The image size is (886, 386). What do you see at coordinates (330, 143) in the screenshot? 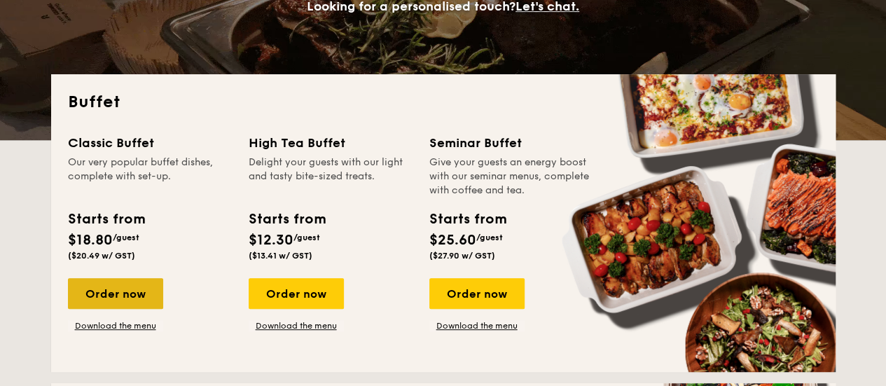
I see `div: High Tea Buffet` at bounding box center [330, 143].